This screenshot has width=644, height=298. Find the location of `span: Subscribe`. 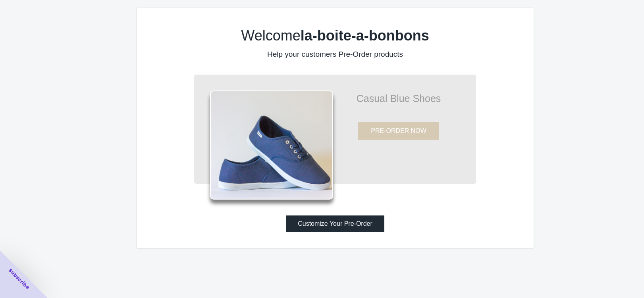

span: Subscribe is located at coordinates (19, 279).